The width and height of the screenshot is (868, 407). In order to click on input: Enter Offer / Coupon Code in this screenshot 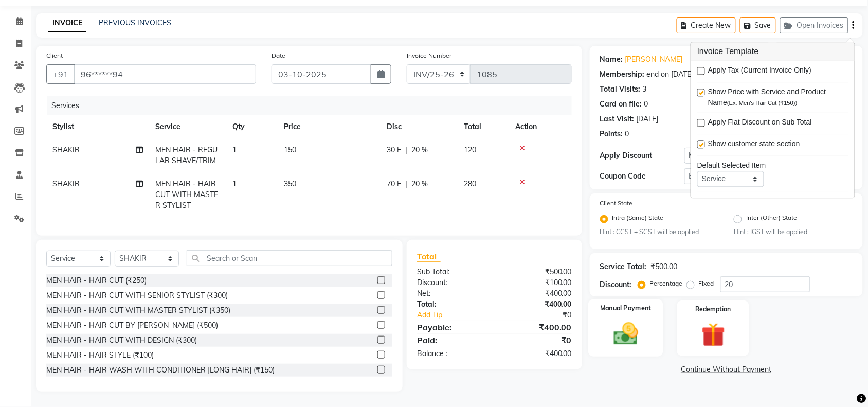, I will do `click(747, 176)`.